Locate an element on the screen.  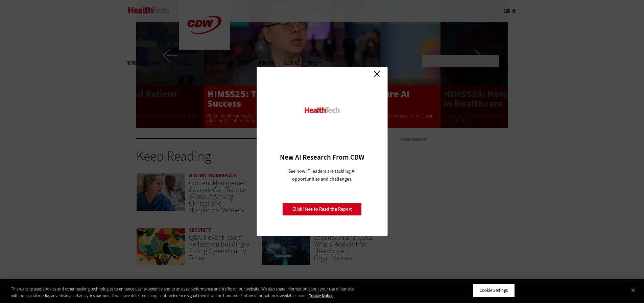
a: More information about your privacy is located at coordinates (321, 296).